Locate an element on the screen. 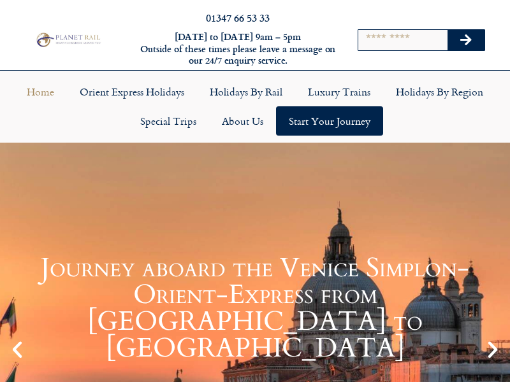 This screenshot has height=382, width=510. nav: Menu is located at coordinates (255, 106).